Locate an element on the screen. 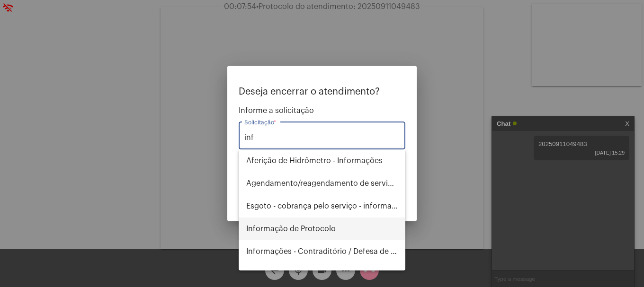 The height and width of the screenshot is (287, 644). span: Informe a solicitação is located at coordinates (322, 111).